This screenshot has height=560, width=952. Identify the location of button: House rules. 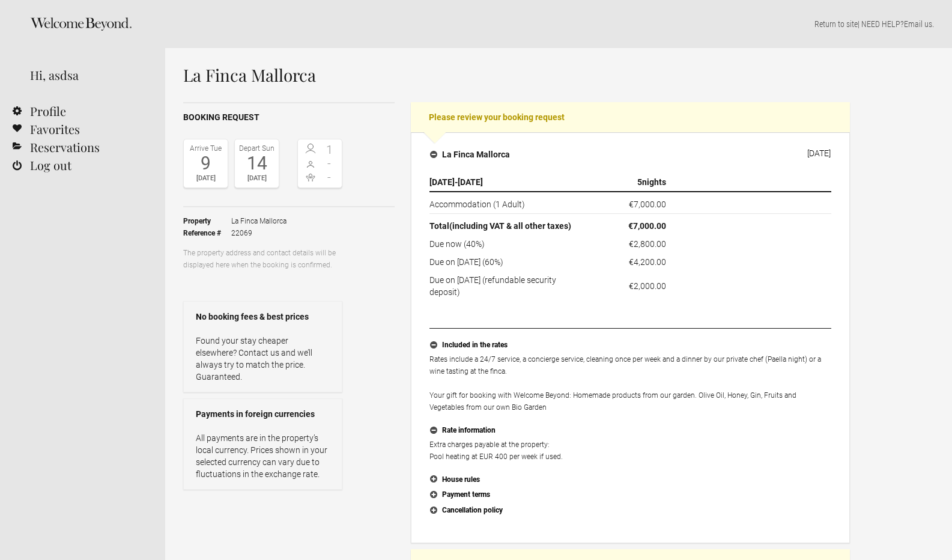
(630, 480).